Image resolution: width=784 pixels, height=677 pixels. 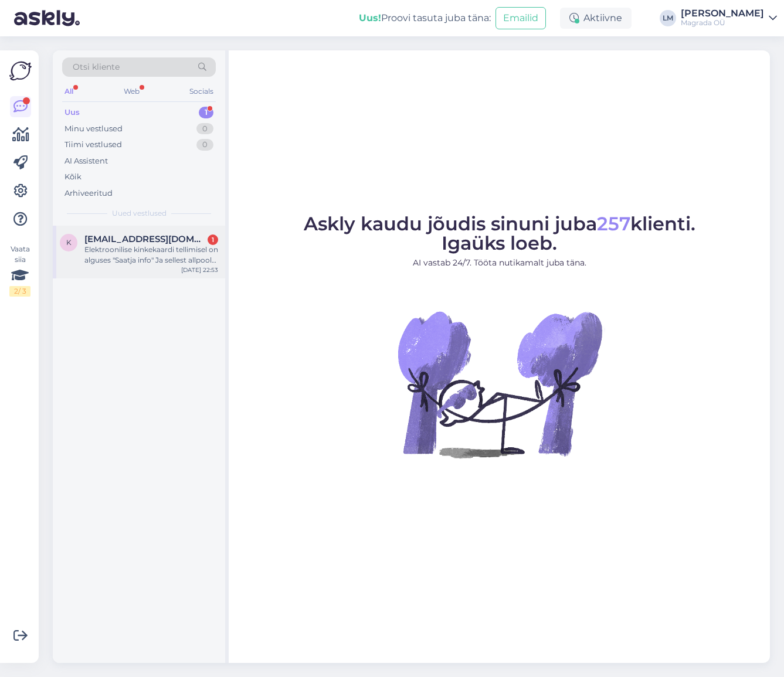 What do you see at coordinates (499, 263) in the screenshot?
I see `p: AI vastab 24/7. Tööta nutikamalt juba täna.` at bounding box center [499, 263].